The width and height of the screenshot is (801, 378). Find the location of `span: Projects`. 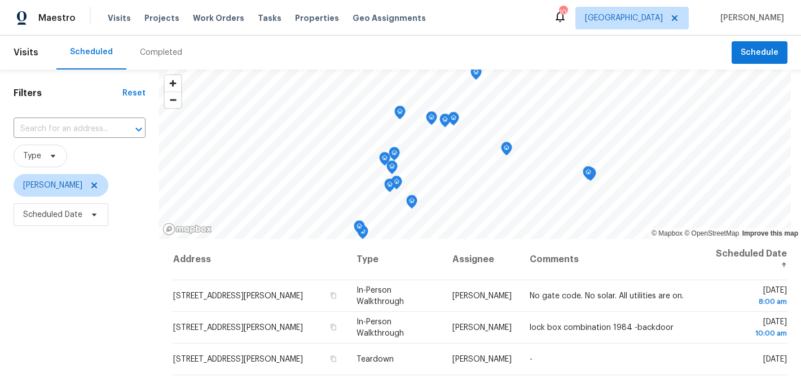

span: Projects is located at coordinates (162, 18).